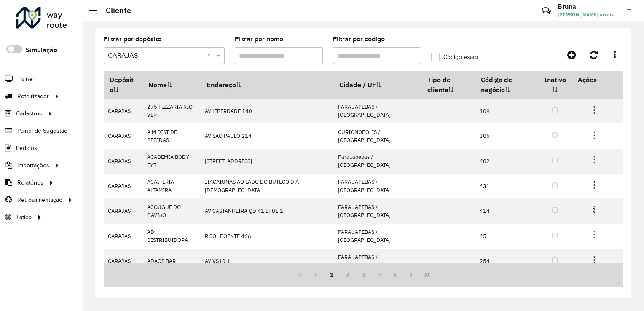  I want to click on span: Cadastros, so click(29, 113).